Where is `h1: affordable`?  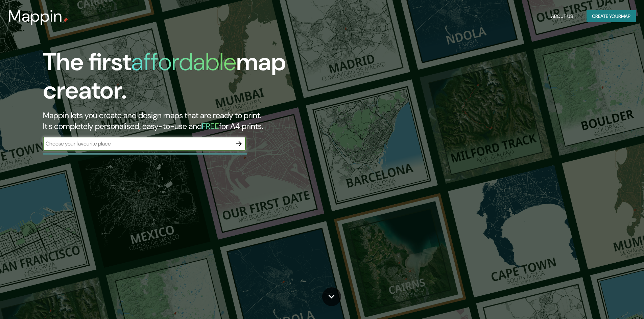
h1: affordable is located at coordinates (184, 62).